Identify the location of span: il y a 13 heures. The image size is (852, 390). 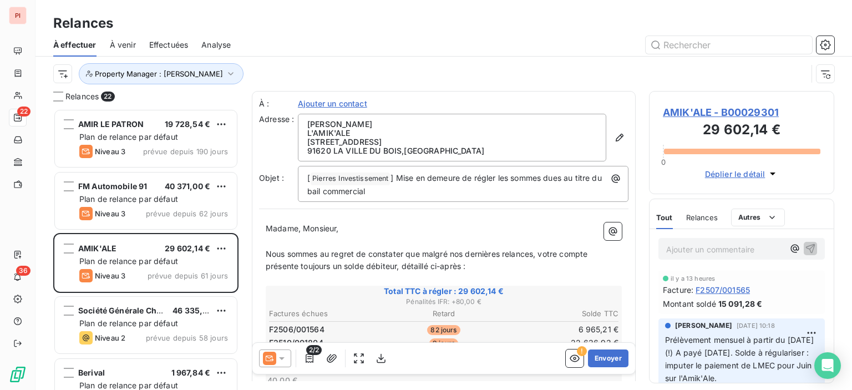
(693, 278).